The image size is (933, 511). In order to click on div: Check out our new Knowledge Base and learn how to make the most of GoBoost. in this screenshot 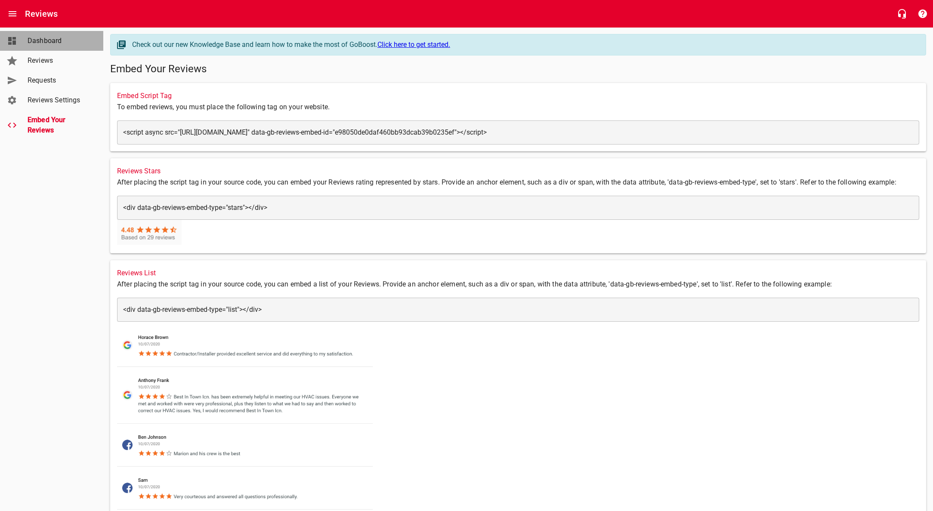, I will do `click(524, 45)`.